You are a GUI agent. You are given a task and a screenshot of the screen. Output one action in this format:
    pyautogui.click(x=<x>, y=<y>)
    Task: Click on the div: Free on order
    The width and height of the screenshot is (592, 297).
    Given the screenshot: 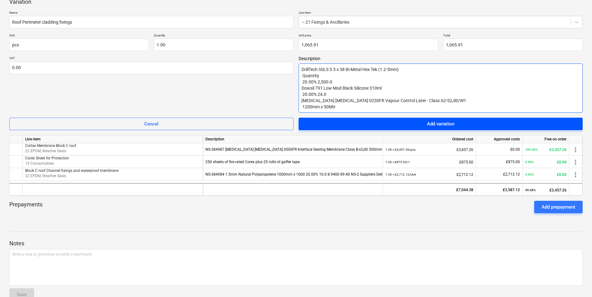 What is the action you would take?
    pyautogui.click(x=546, y=139)
    